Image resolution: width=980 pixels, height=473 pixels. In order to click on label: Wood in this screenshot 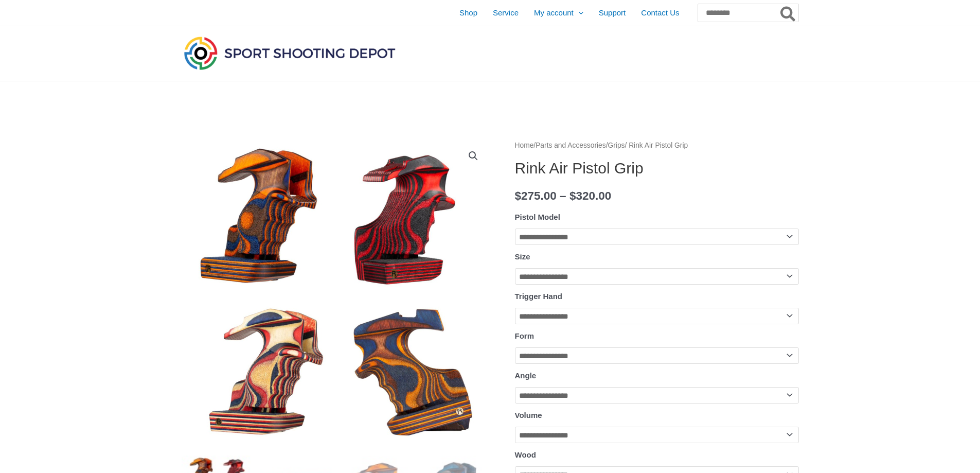, I will do `click(525, 454)`.